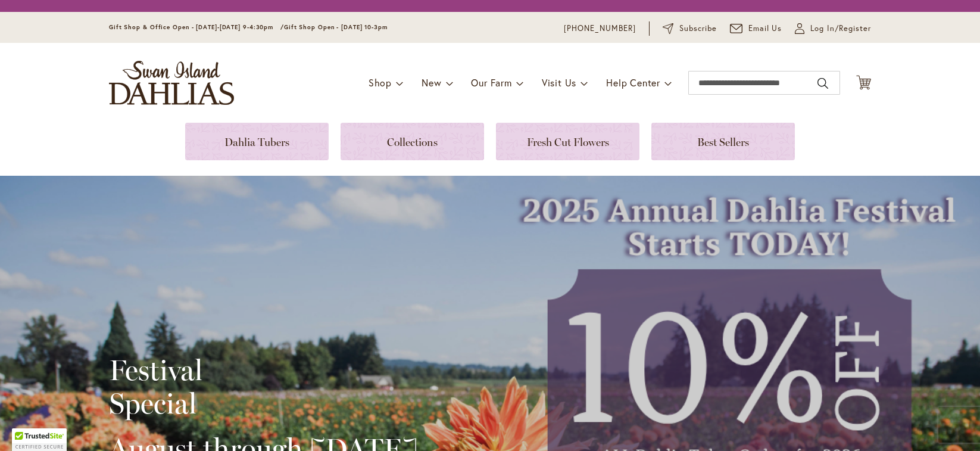  I want to click on h2: Festival Special, so click(264, 386).